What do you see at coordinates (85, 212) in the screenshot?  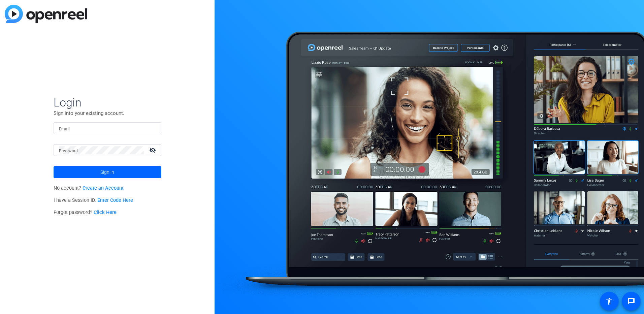 I see `span: Forgot password?` at bounding box center [85, 212].